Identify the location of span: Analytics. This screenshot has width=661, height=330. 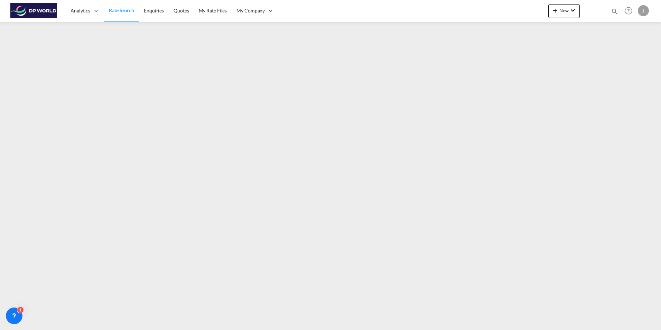
(80, 11).